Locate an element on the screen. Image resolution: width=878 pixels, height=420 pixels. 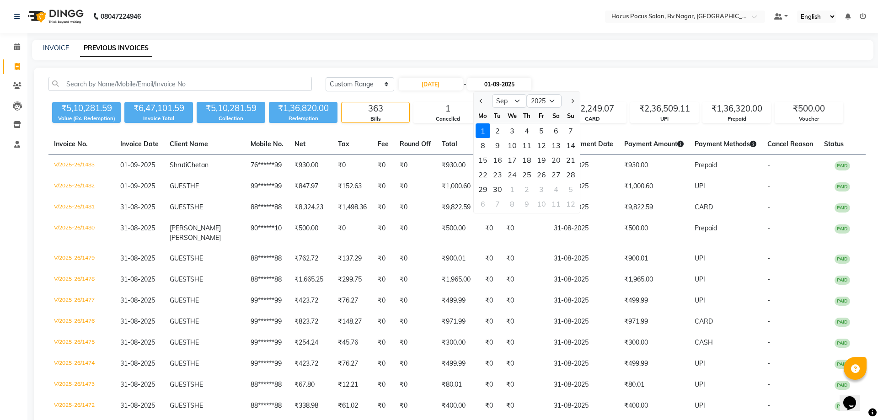
div: UPI is located at coordinates (664, 119).